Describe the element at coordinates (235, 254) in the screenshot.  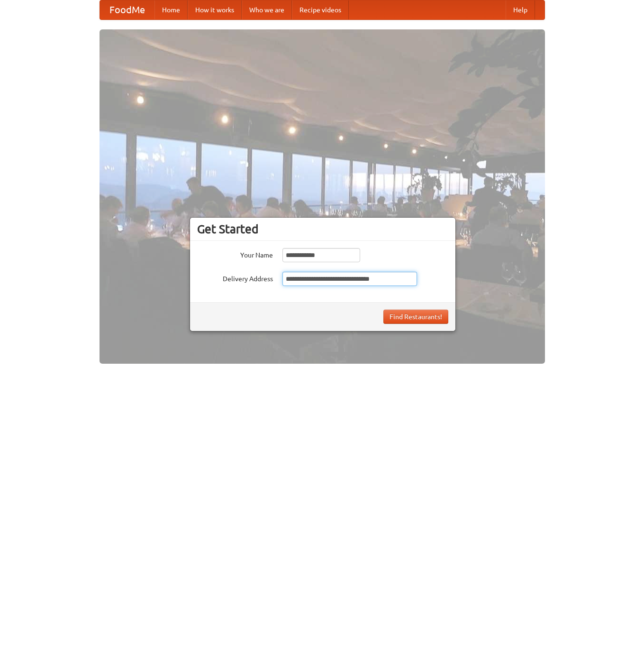
I see `label: Your Name` at that location.